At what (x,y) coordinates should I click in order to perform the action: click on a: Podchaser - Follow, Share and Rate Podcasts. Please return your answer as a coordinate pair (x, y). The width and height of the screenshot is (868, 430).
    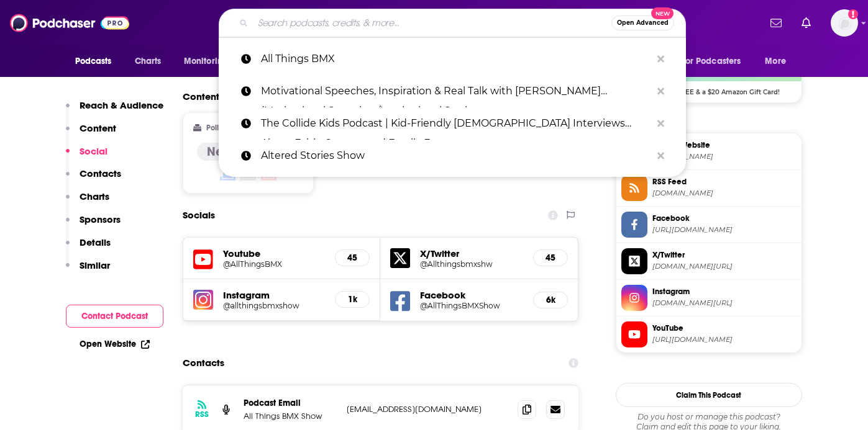
    Looking at the image, I should click on (69, 23).